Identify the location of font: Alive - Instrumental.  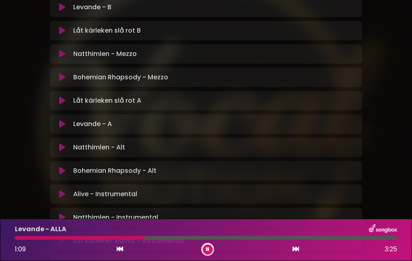
(105, 193).